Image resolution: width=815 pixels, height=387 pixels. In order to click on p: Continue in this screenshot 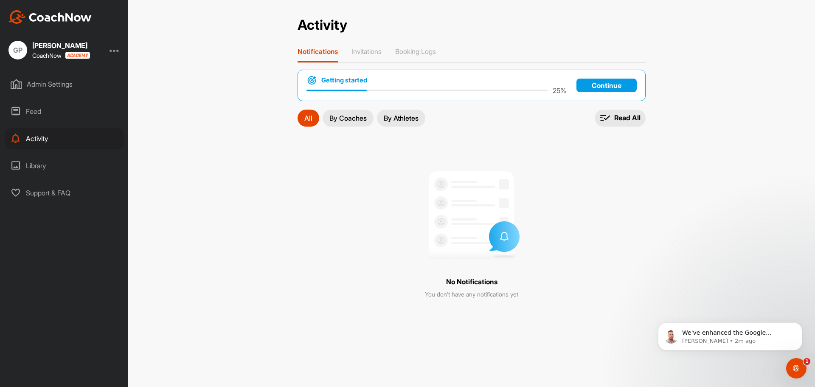, I will do `click(607, 85)`.